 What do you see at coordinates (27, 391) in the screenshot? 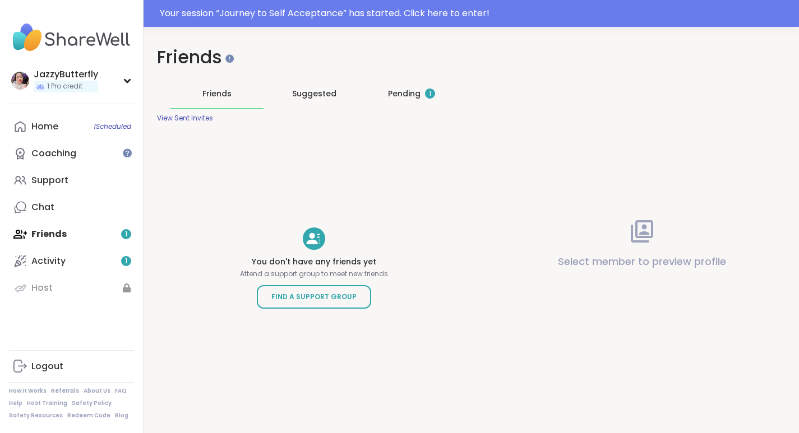
I see `a: How It Works` at bounding box center [27, 391].